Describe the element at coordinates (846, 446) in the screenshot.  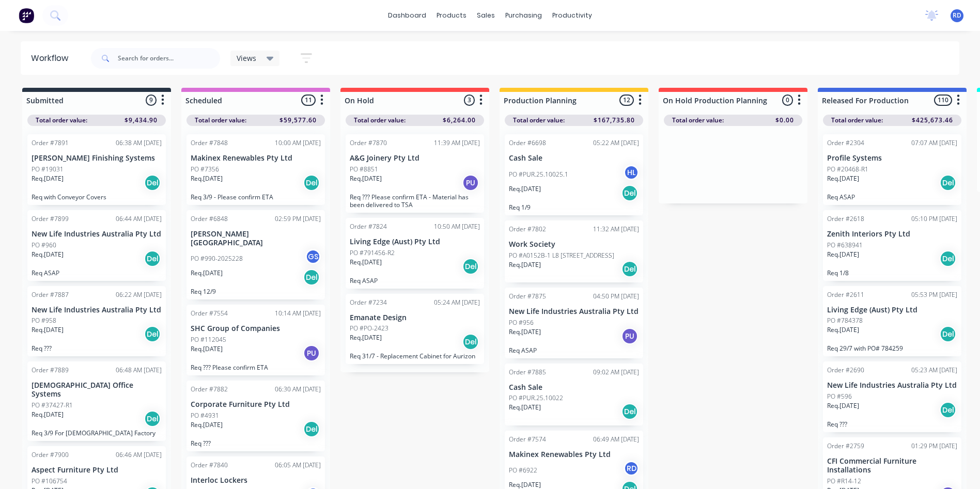
I see `div: Order #2759` at that location.